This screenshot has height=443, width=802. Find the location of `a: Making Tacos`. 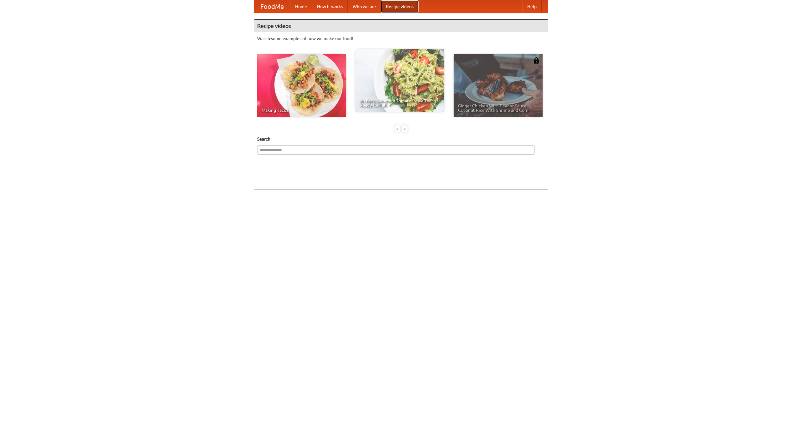

a: Making Tacos is located at coordinates (302, 85).